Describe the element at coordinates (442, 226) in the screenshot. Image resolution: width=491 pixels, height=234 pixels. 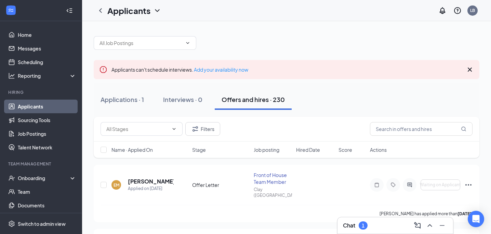
I see `svg: Minimize` at that location.